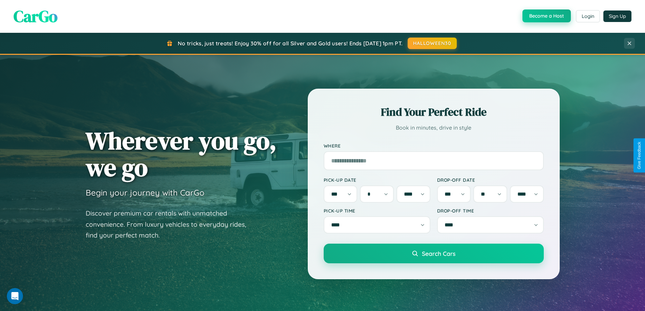 The height and width of the screenshot is (311, 645). I want to click on label: Drop-off Date, so click(491, 180).